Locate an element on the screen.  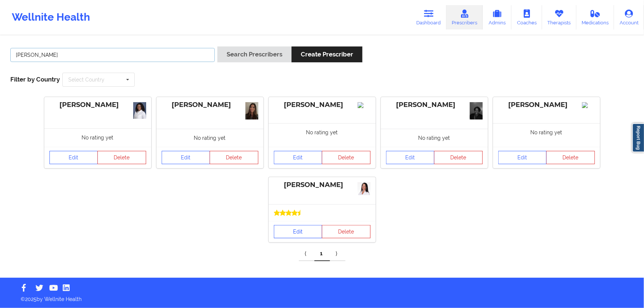
img: f4d41f84-92a3-4377-a4e2-badd7fcfc875_IMG_4505.jpeg is located at coordinates (252, 111).